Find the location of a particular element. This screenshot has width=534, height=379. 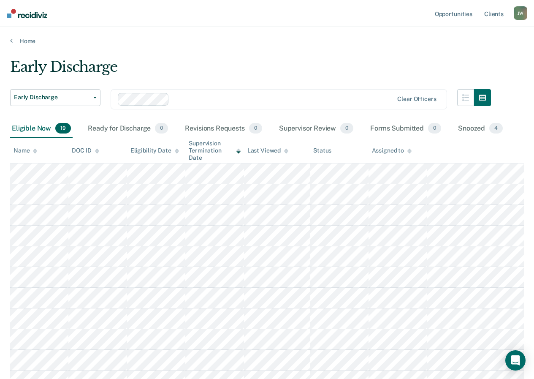

div: Assigned to is located at coordinates (392, 150).